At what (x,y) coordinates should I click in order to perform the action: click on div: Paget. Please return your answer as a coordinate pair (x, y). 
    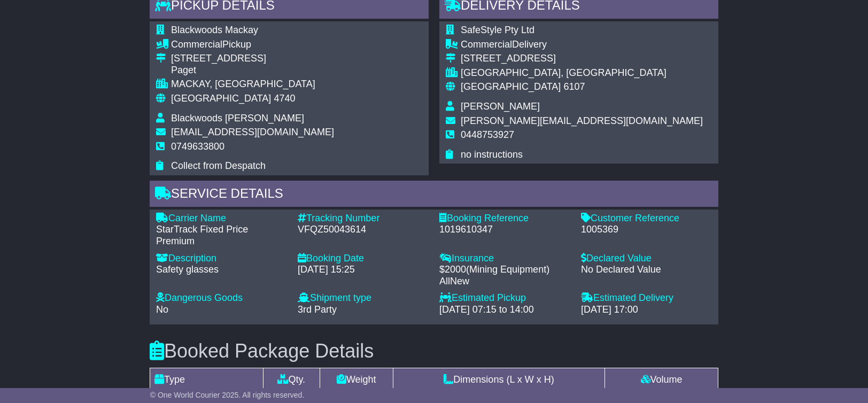
    Looking at the image, I should click on (252, 71).